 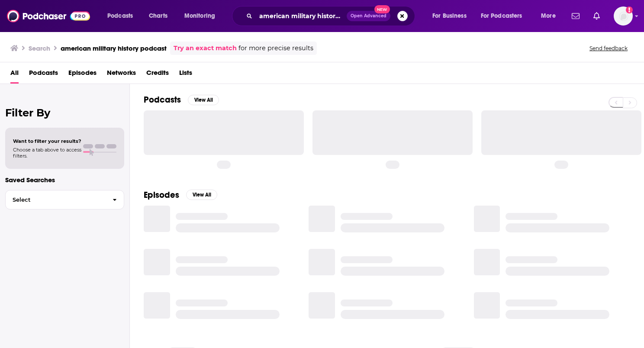 I want to click on span: Episodes, so click(x=82, y=75).